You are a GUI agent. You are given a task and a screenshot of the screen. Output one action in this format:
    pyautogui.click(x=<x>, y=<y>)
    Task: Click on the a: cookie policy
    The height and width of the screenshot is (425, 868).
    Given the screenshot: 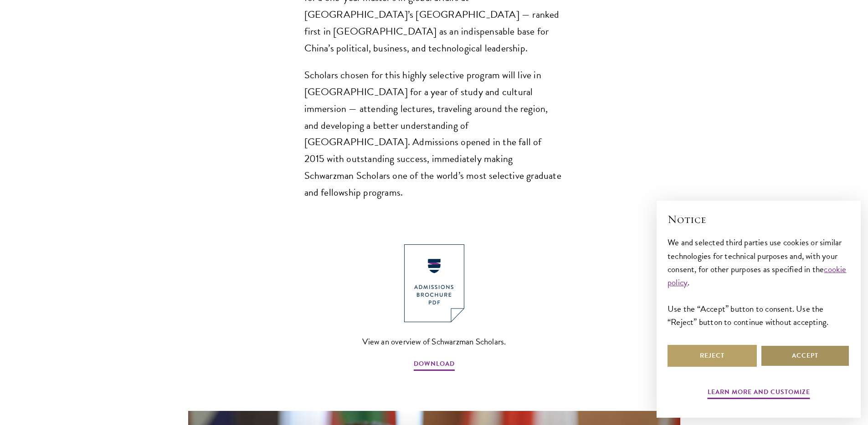 What is the action you would take?
    pyautogui.click(x=756, y=276)
    